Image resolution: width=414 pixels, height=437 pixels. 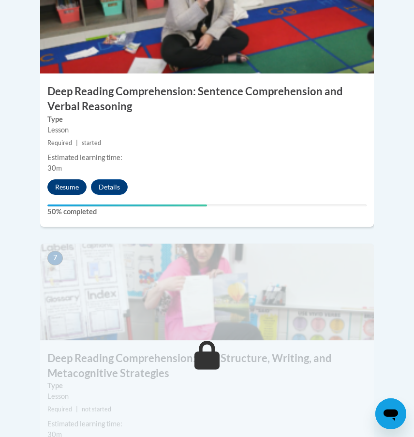 What do you see at coordinates (207, 212) in the screenshot?
I see `label: 50% completed` at bounding box center [207, 212].